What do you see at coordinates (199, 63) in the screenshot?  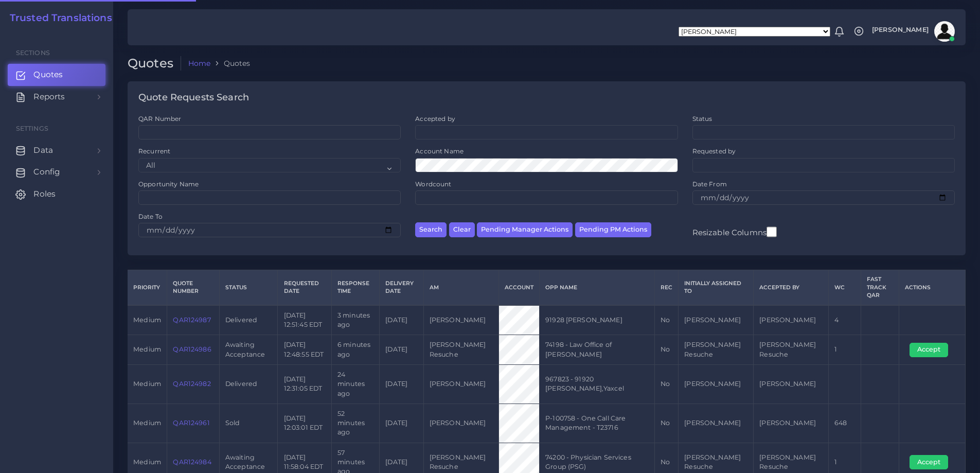 I see `a: Home` at bounding box center [199, 63].